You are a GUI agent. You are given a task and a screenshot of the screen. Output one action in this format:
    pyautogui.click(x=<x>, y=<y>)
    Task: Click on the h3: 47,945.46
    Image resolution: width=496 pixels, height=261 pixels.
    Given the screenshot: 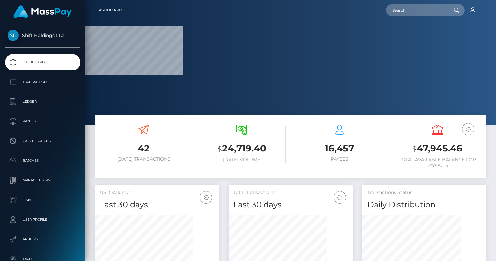 What is the action you would take?
    pyautogui.click(x=437, y=148)
    